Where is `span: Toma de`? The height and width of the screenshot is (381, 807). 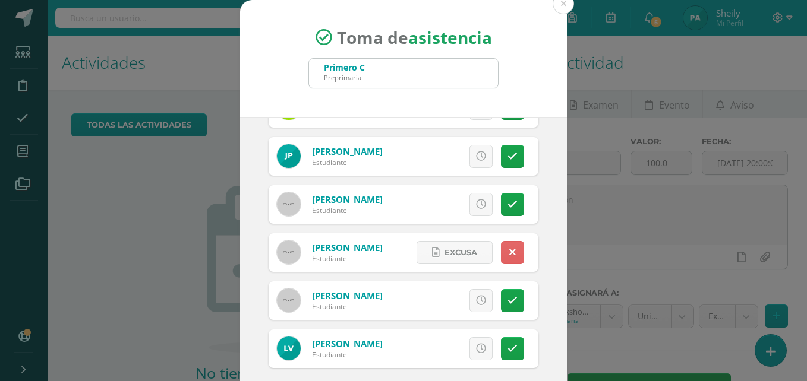
span: Toma de is located at coordinates (414, 37).